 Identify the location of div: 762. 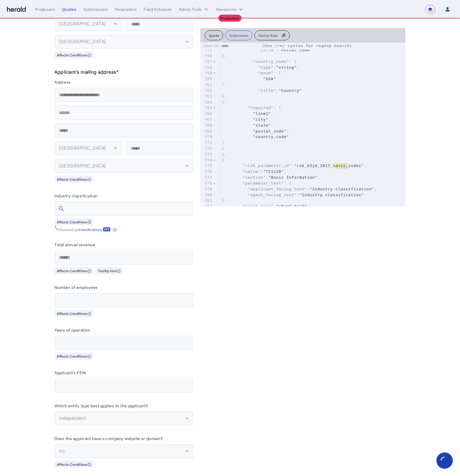
(207, 90).